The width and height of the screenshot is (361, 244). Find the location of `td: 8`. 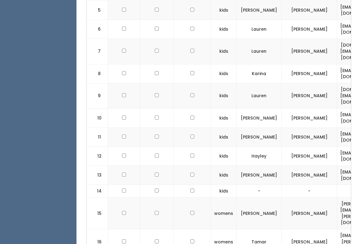

td: 8 is located at coordinates (97, 74).